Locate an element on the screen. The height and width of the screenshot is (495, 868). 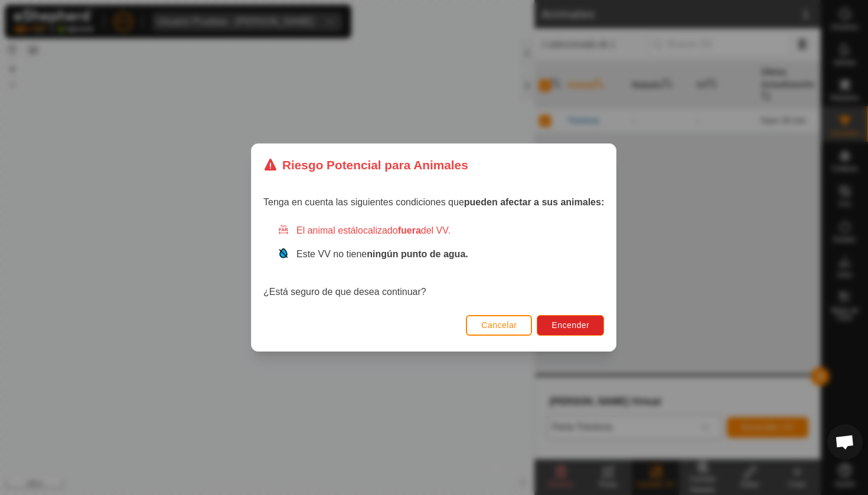
span: Tenga en cuenta las siguientes condiciones que is located at coordinates (434, 202).